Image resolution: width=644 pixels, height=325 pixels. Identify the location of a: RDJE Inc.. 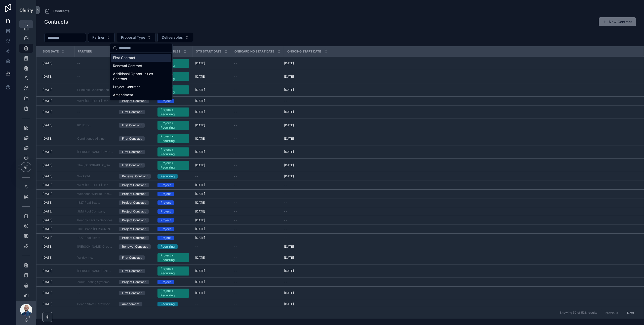
(95, 126).